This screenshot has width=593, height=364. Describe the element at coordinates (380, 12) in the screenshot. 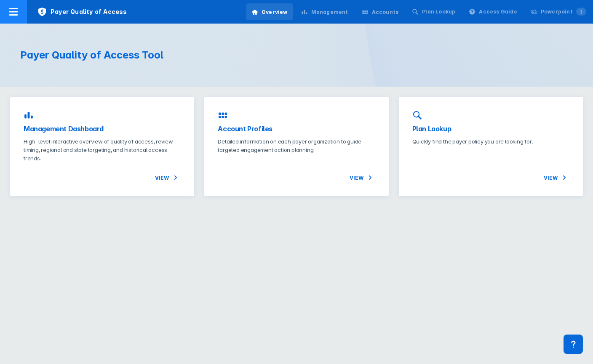

I see `a: Accounts` at that location.